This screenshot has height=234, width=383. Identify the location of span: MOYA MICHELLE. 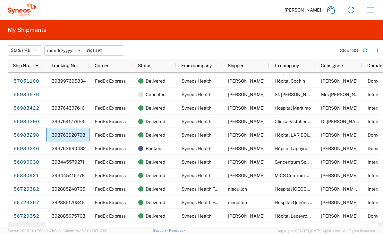
(340, 216).